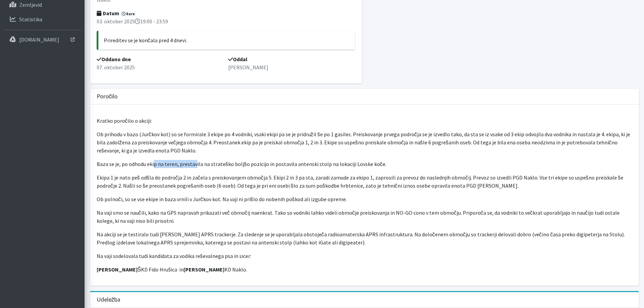  Describe the element at coordinates (227, 40) in the screenshot. I see `p: Prireditev se je končala pred 4 dnevi.` at that location.